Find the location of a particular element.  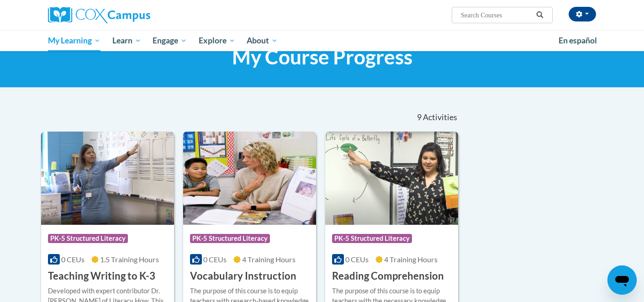

a: Engage is located at coordinates (170, 40).